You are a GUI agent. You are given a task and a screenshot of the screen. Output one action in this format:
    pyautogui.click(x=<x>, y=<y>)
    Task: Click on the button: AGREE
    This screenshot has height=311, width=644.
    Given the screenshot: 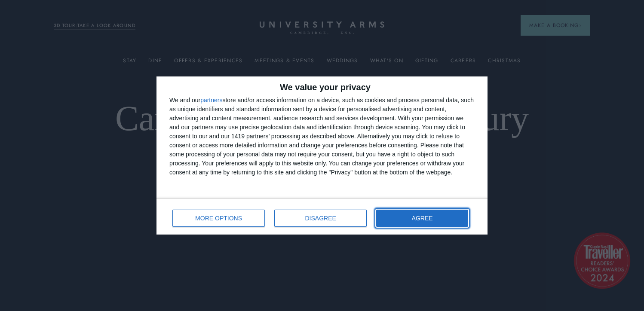 What is the action you would take?
    pyautogui.click(x=422, y=218)
    